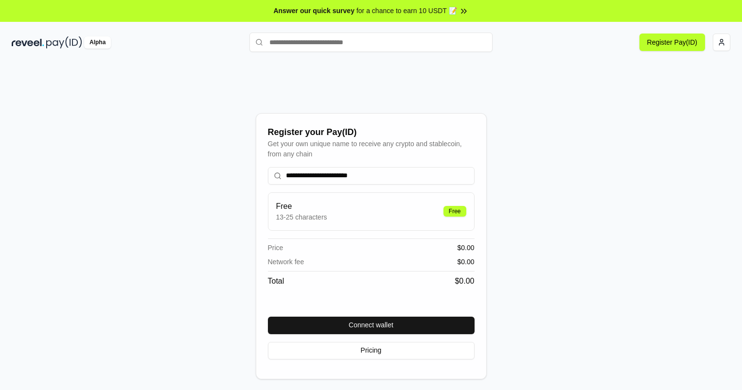 The image size is (742, 390). Describe the element at coordinates (301, 207) in the screenshot. I see `h3: Free` at that location.